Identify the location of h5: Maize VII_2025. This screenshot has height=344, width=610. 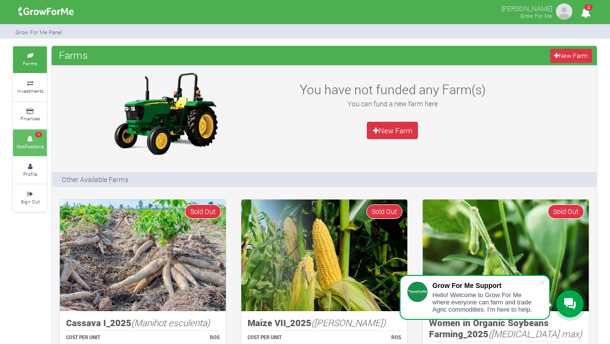
(325, 323).